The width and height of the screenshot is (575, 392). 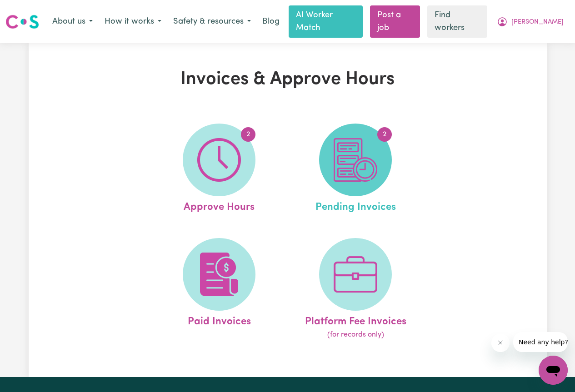 What do you see at coordinates (22, 21) in the screenshot?
I see `img: Careseekers logo` at bounding box center [22, 21].